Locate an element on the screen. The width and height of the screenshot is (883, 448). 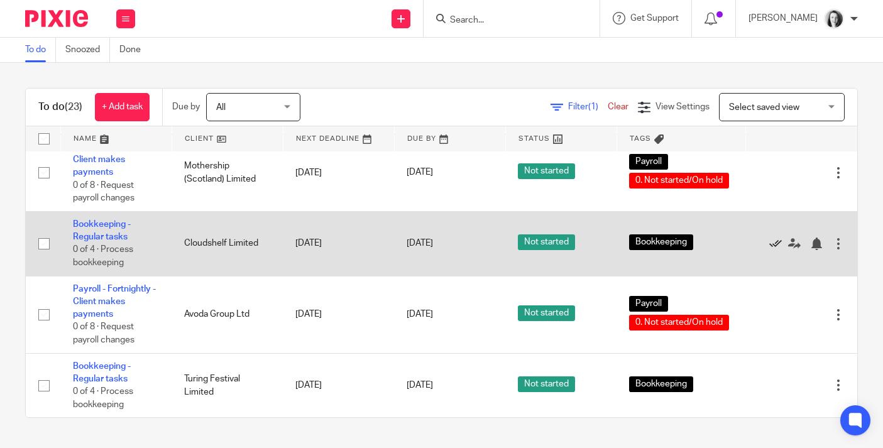
span: (23) is located at coordinates (74, 107).